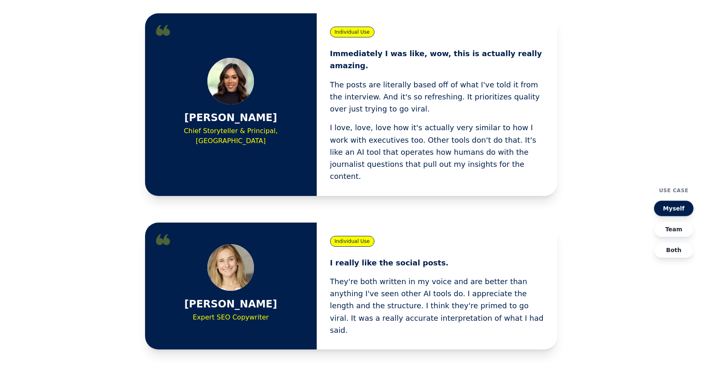  What do you see at coordinates (437, 152) in the screenshot?
I see `p: I love, love, love how it's actually very similar to how I work with executives too. Other tools ...` at bounding box center [437, 152].